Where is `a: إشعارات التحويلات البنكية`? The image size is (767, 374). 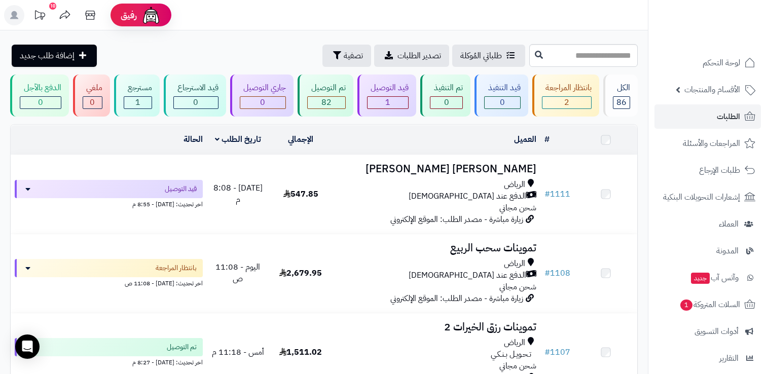 a: إشعارات التحويلات البنكية is located at coordinates (707, 197).